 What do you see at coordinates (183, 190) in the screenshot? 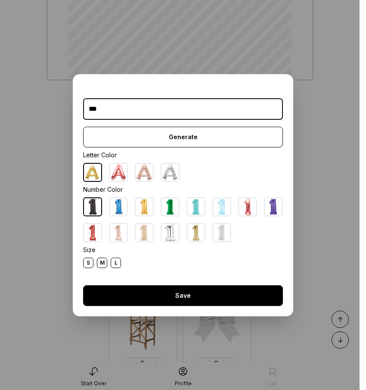
I see `div: Number Color` at bounding box center [183, 190].